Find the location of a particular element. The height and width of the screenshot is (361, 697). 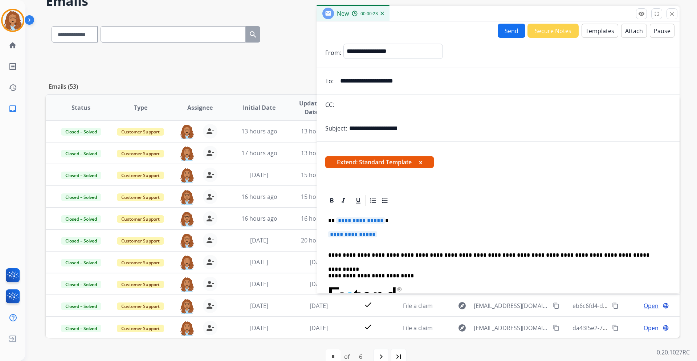

span: da43f5e2-73c5-4391-bac8-ba5da452283f is located at coordinates (628, 328).